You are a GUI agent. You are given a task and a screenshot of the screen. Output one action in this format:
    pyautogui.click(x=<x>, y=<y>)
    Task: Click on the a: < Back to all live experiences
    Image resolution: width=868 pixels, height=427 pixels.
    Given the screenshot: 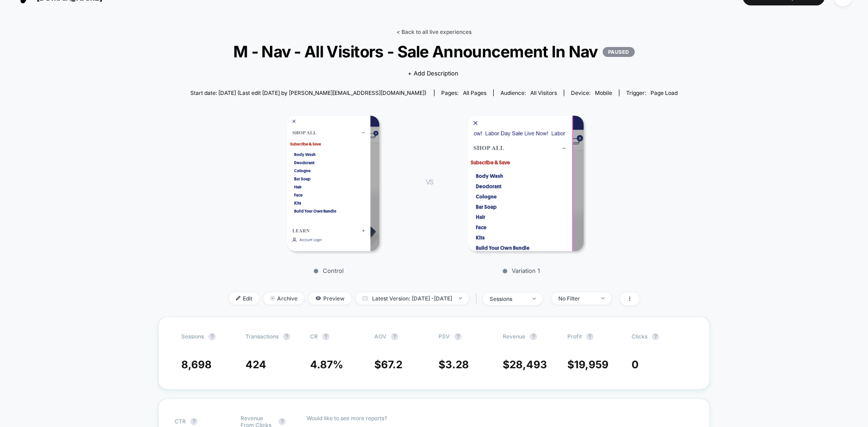 What is the action you would take?
    pyautogui.click(x=434, y=32)
    